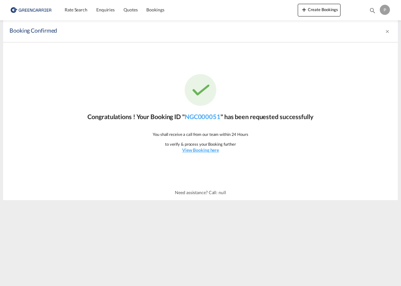  What do you see at coordinates (319, 10) in the screenshot?
I see `button: icon-plus 400-fgCreate Bookings` at bounding box center [319, 10].